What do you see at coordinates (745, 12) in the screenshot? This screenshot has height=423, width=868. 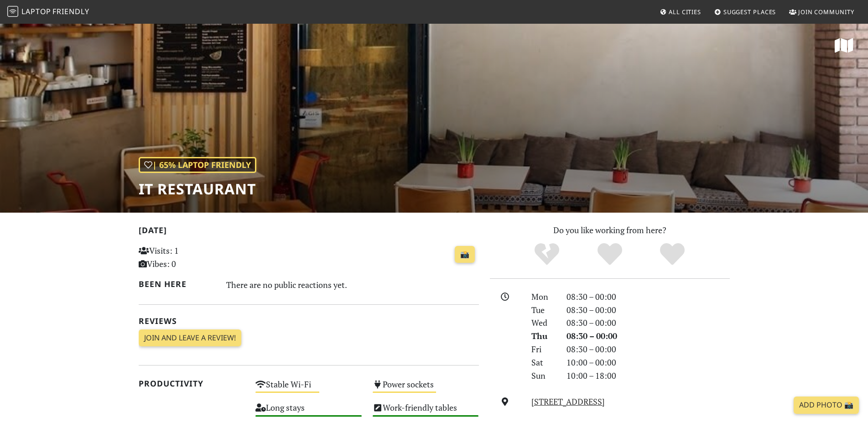 I see `a: Suggest Places` at bounding box center [745, 12].